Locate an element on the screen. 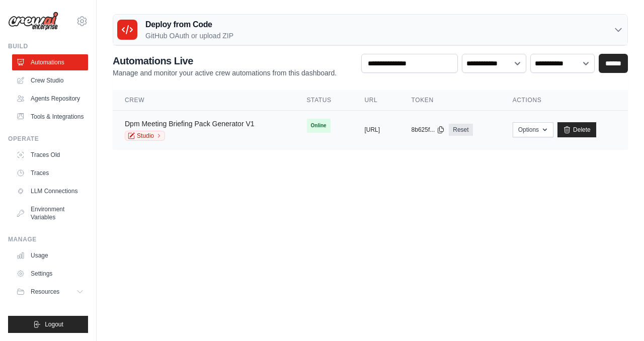  th: Crew is located at coordinates (204, 100).